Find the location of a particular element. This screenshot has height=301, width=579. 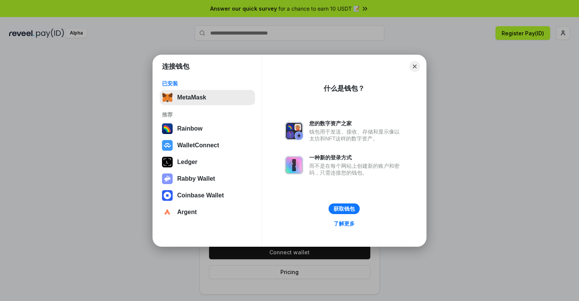

img: svg+xml,%3Csvg%20width%3D%22120%22%20height%3D%22120%22%20viewBox%3D%220%200%20120%20120%22%20fil... is located at coordinates (167, 129).